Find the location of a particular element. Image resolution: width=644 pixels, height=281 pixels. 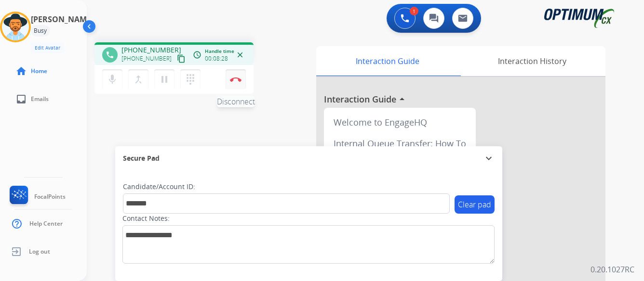

div: 1 is located at coordinates (414, 11).